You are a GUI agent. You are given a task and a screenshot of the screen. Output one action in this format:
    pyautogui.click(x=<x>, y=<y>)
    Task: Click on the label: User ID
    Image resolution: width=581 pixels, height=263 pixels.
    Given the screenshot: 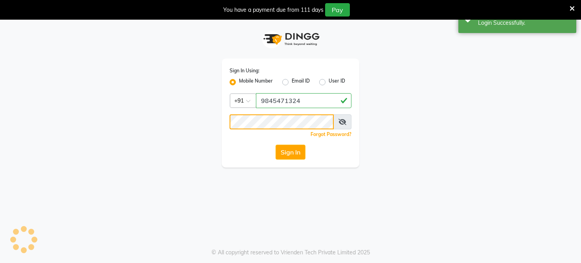 What is the action you would take?
    pyautogui.click(x=337, y=82)
    